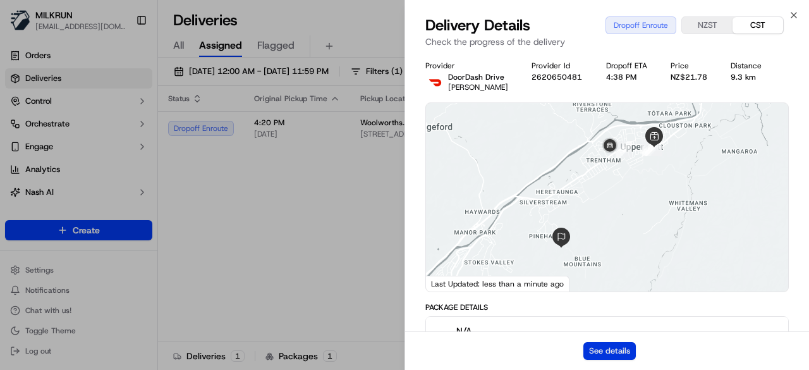 This screenshot has height=370, width=809. What do you see at coordinates (650, 148) in the screenshot?
I see `div: 4` at bounding box center [650, 148].